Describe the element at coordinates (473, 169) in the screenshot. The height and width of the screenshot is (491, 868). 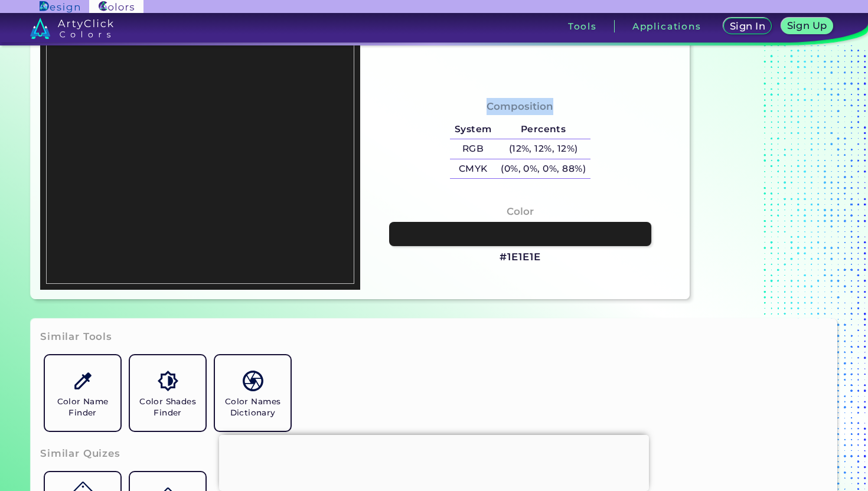
I see `h5: CMYK` at that location.